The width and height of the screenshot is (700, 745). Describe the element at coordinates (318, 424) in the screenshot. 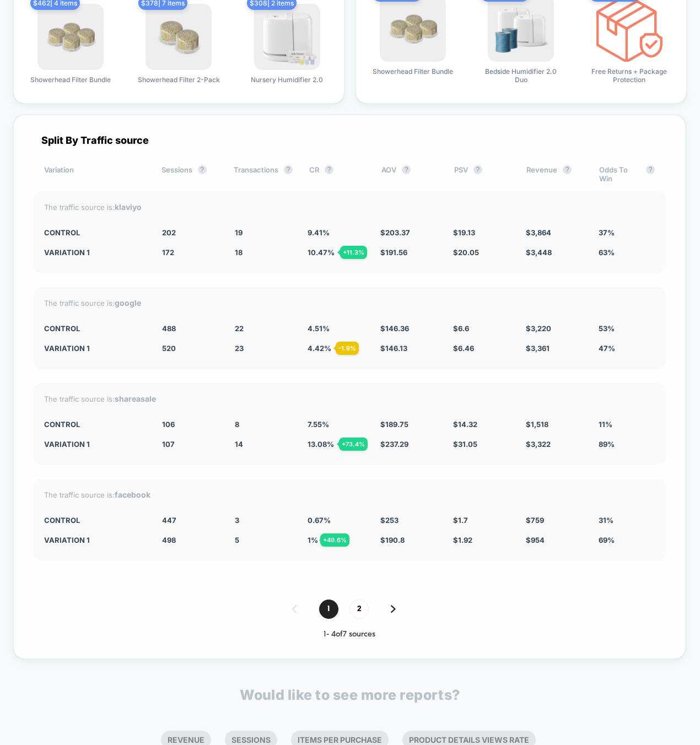

I see `span: 7.55 %` at that location.